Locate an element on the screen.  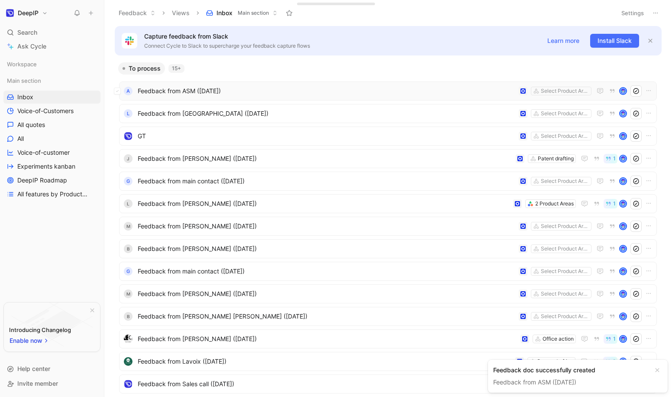
a: Voice-of-Customers is located at coordinates (52, 111).